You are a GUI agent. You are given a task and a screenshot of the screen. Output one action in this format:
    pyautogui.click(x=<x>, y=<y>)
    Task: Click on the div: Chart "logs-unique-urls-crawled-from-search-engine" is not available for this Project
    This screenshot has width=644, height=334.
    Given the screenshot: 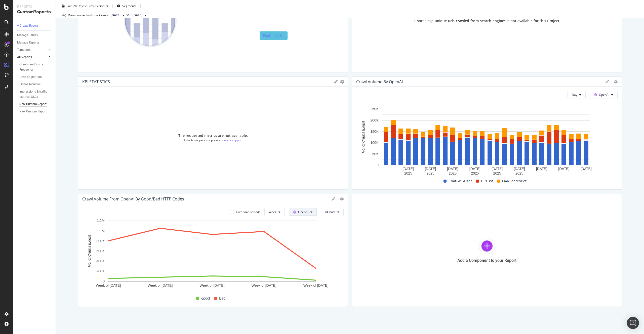 What is the action you would take?
    pyautogui.click(x=487, y=21)
    